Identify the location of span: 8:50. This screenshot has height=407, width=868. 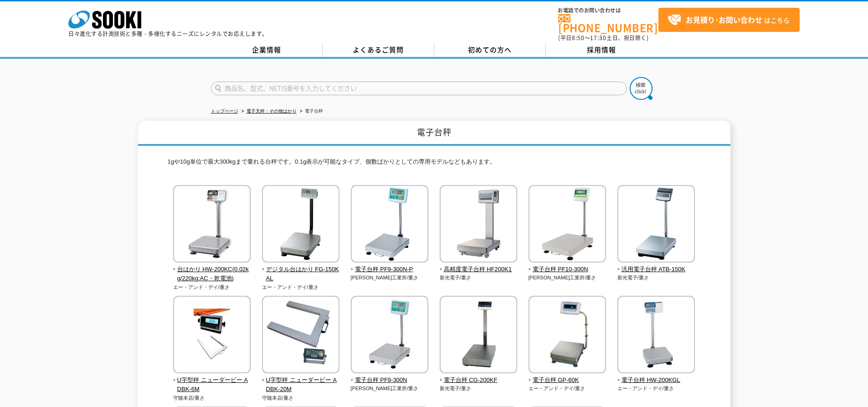
(578, 38).